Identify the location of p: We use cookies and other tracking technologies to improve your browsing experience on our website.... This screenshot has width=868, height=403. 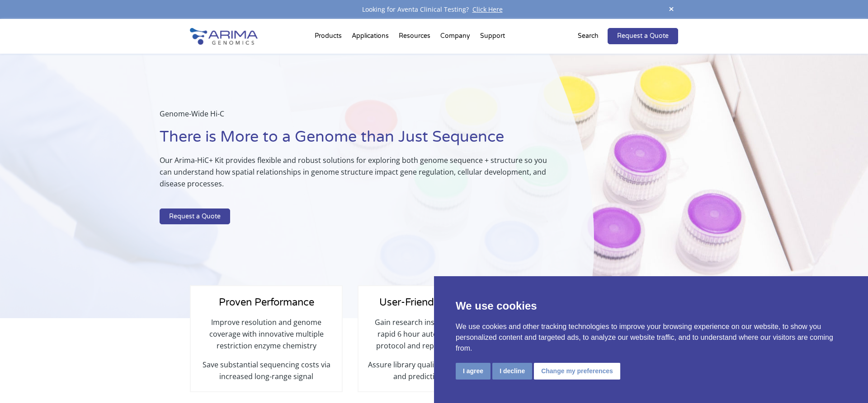
(651, 338).